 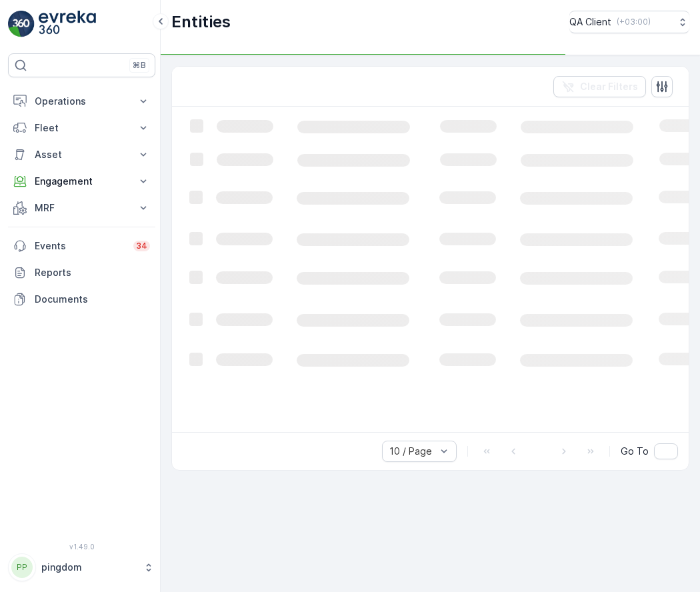 I want to click on p: Asset, so click(x=82, y=155).